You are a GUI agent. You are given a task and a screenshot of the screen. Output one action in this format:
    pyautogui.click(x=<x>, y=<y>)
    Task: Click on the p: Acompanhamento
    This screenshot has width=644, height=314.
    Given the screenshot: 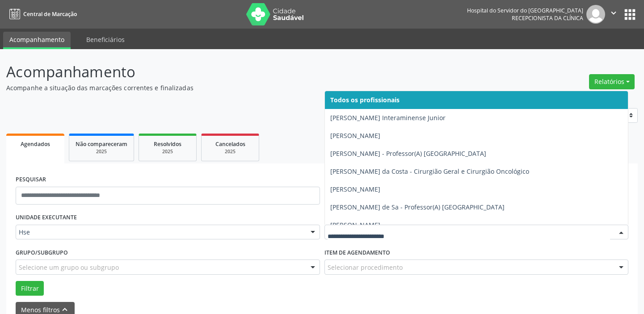 What is the action you would take?
    pyautogui.click(x=227, y=72)
    